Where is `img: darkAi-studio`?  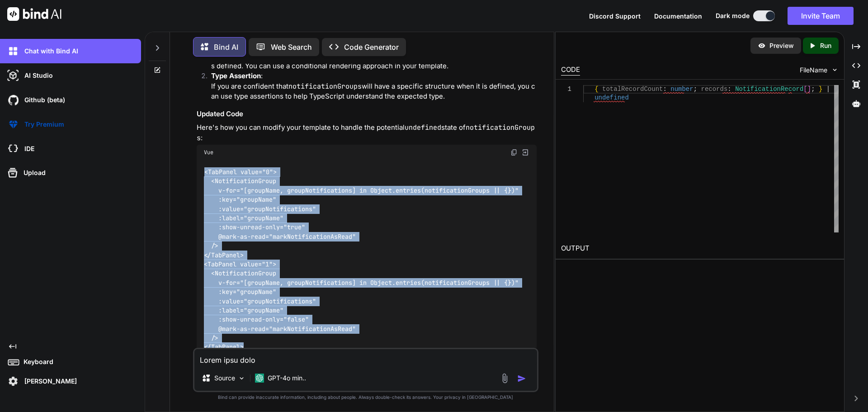 img: darkAi-studio is located at coordinates (13, 76).